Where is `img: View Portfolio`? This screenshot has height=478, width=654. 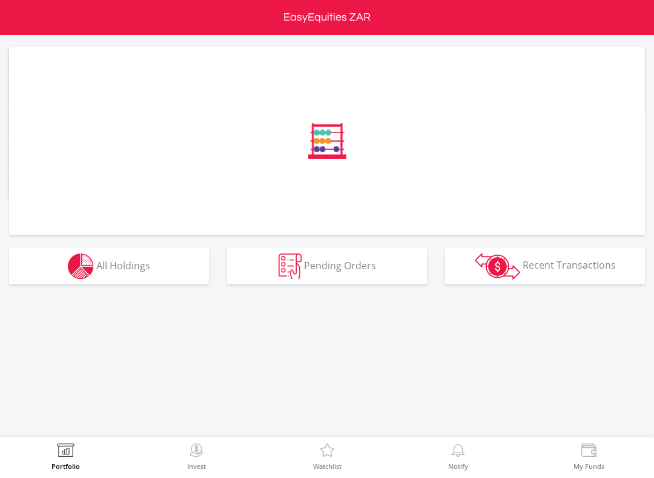
img: View Portfolio is located at coordinates (65, 452).